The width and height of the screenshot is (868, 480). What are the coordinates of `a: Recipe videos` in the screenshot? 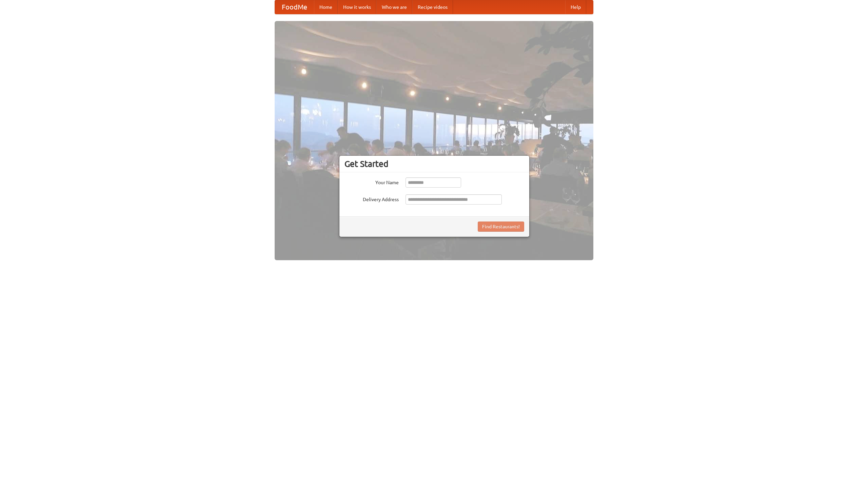 It's located at (433, 7).